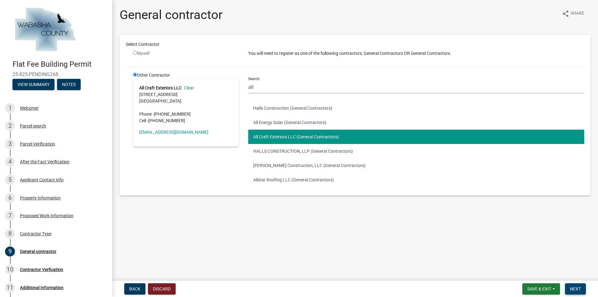 The height and width of the screenshot is (297, 598). I want to click on div: Applicant Contact Info, so click(42, 180).